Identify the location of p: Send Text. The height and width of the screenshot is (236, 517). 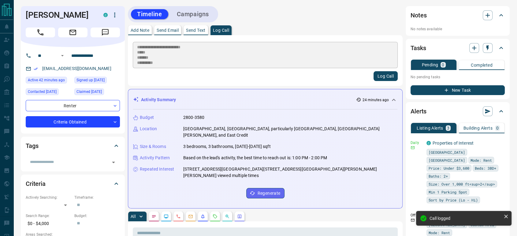
(196, 30).